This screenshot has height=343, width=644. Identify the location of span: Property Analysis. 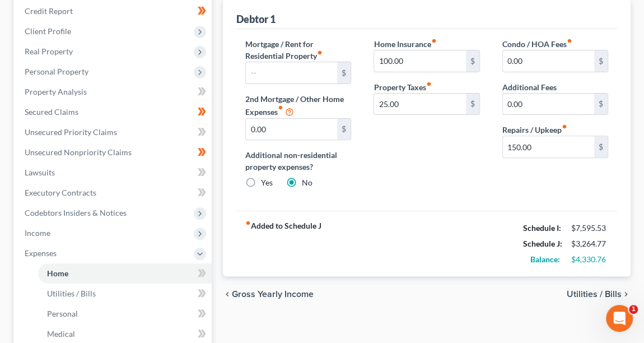
(56, 91).